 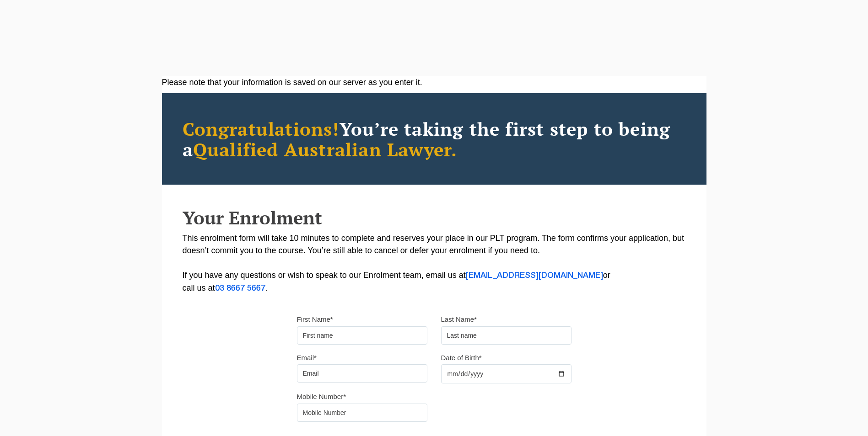 I want to click on input: Last name, so click(x=506, y=336).